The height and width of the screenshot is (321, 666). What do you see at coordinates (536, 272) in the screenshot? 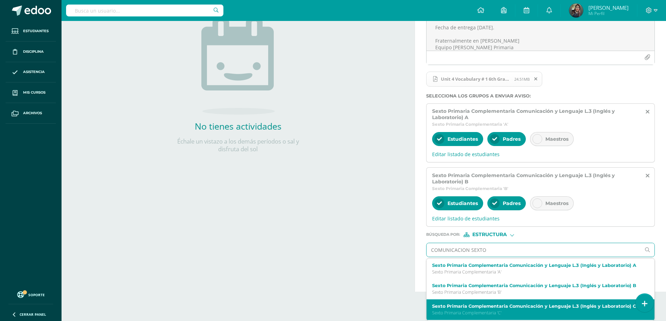
I see `p: Sexto Primaria Complementaria 'A'` at bounding box center [536, 272].